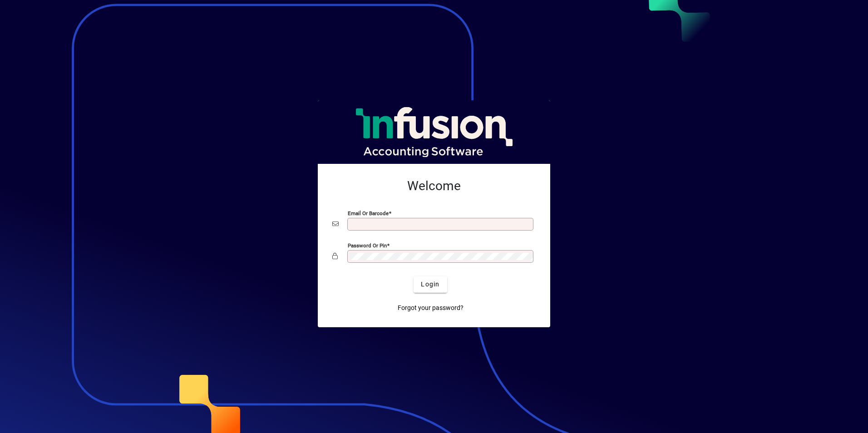 Image resolution: width=868 pixels, height=433 pixels. I want to click on span: Forgot your password?, so click(431, 308).